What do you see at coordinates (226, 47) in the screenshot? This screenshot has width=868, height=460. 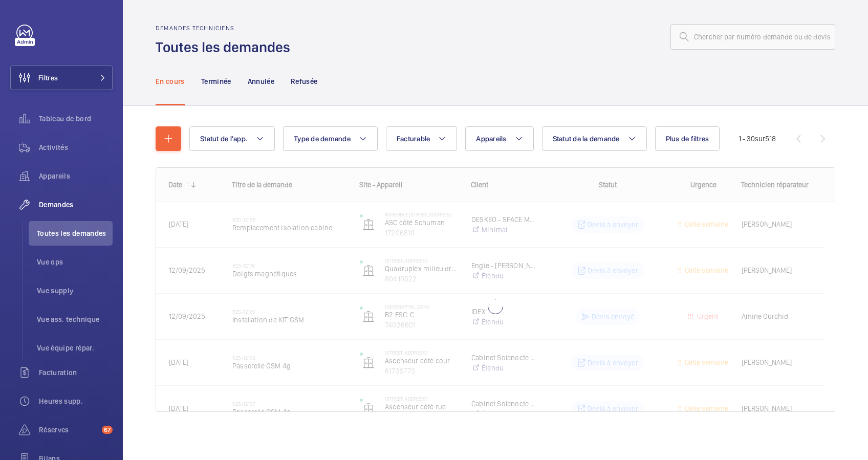 I see `h1: Toutes les demandes` at bounding box center [226, 47].